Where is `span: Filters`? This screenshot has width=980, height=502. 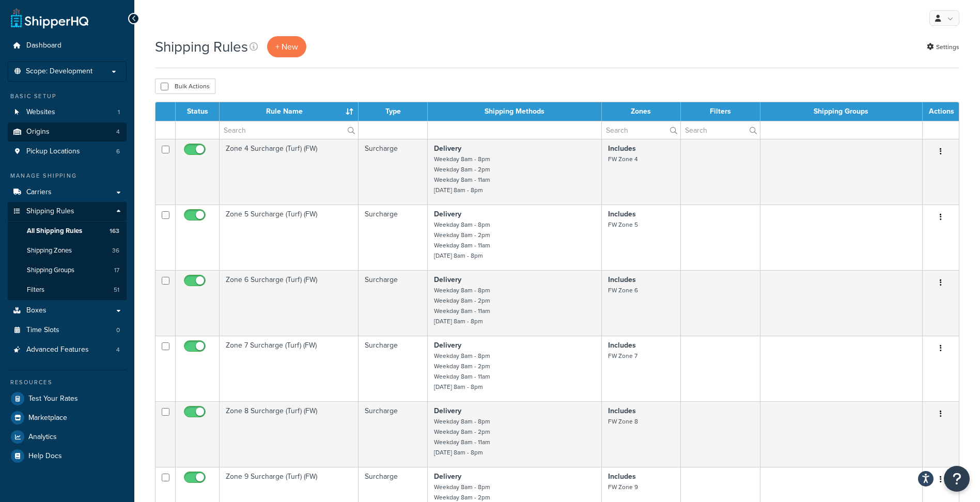
span: Filters is located at coordinates (35, 289).